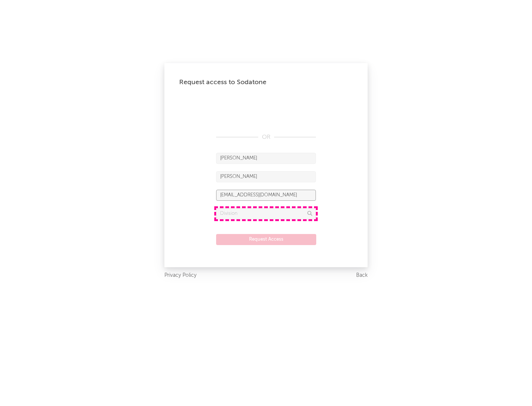 The width and height of the screenshot is (532, 406). What do you see at coordinates (180, 275) in the screenshot?
I see `a: Privacy Policy` at bounding box center [180, 275].